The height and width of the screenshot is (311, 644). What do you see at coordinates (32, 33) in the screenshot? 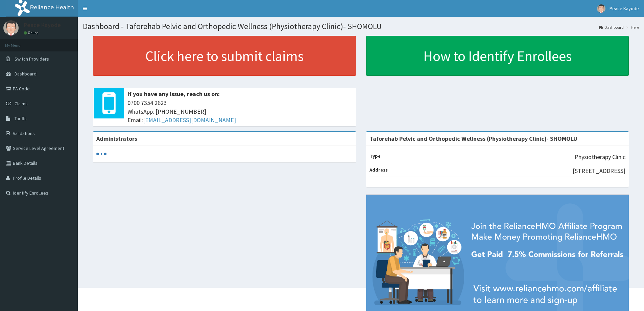
I see `a: Online` at bounding box center [32, 33].